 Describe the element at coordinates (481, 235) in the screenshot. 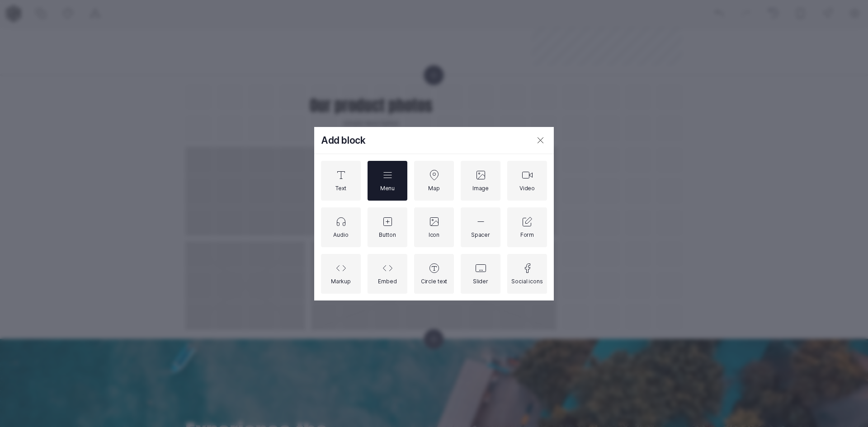

I see `div: Spacer` at that location.